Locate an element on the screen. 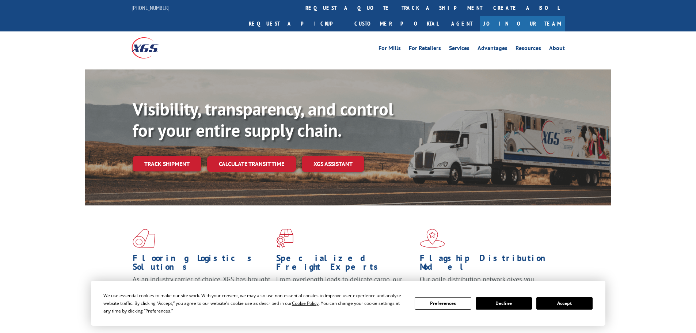 This screenshot has width=696, height=333. img: xgs-icon-total-supply-chain-intelligence-red is located at coordinates (144, 238).